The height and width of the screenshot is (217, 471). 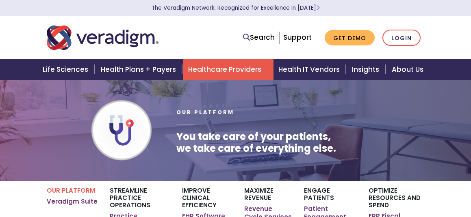 What do you see at coordinates (310, 69) in the screenshot?
I see `a: Health IT Vendors` at bounding box center [310, 69].